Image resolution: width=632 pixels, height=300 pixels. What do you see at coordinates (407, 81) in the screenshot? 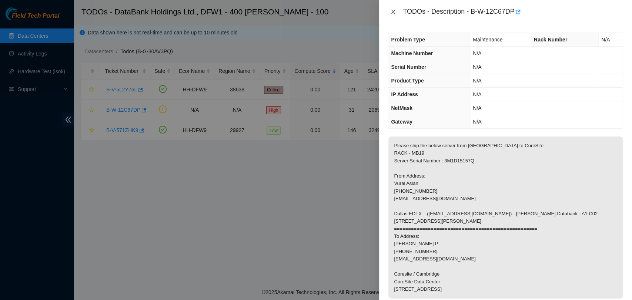
I see `span: Product Type` at bounding box center [407, 81].